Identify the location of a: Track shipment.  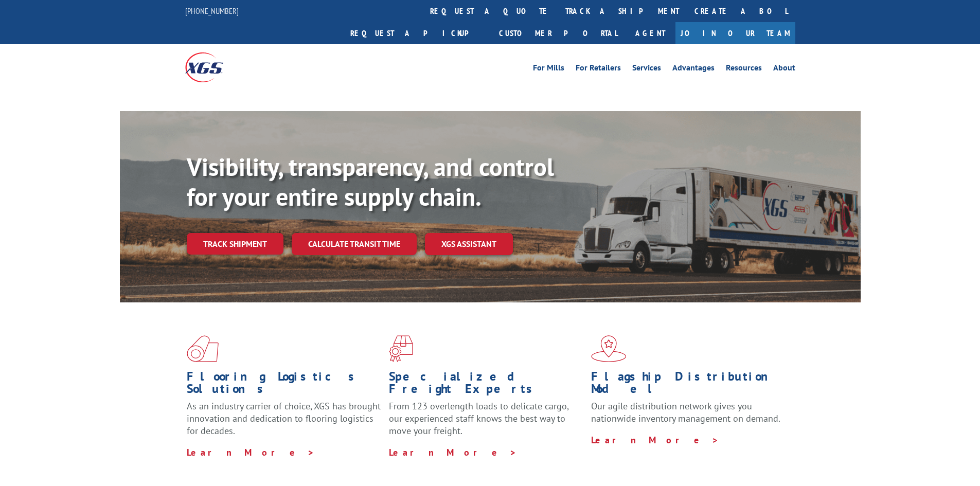
(235, 244).